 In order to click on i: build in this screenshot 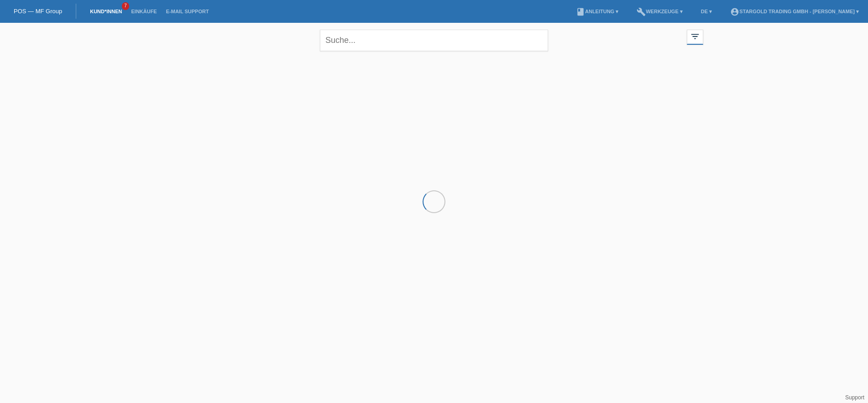, I will do `click(642, 12)`.